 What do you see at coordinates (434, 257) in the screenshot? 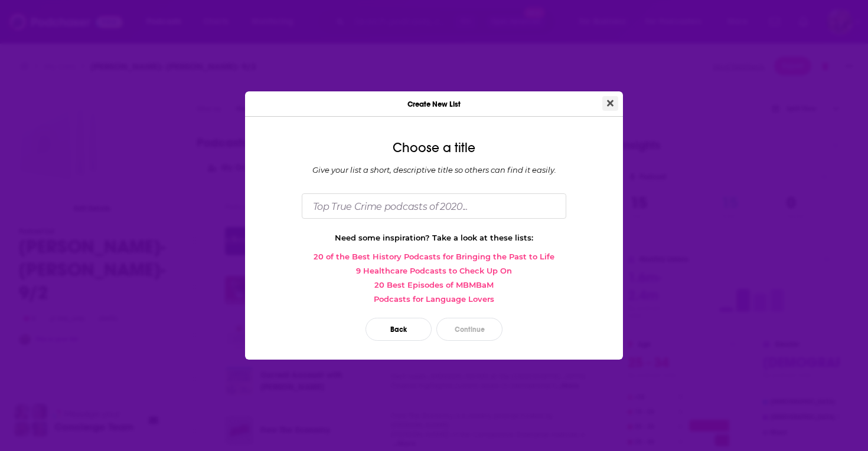
I see `a: 20 of the Best History Podcasts for Bringing the Past to Life` at bounding box center [434, 257].